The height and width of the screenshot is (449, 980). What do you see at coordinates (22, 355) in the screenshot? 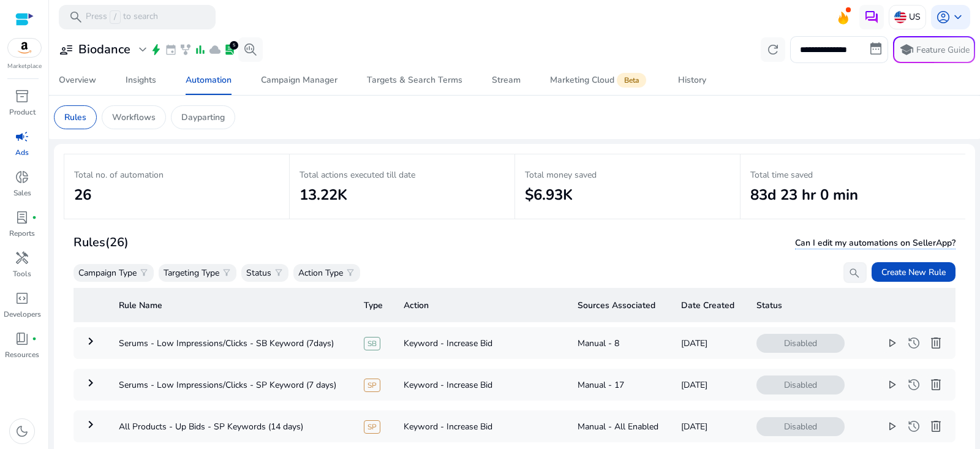
I see `p: Resources` at bounding box center [22, 355].